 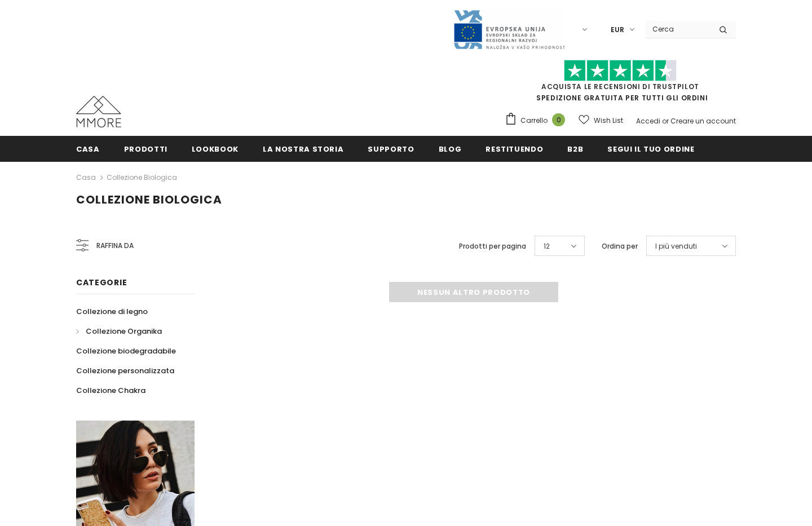 I want to click on a: Acquista le recensioni di TrustPilot, so click(x=620, y=86).